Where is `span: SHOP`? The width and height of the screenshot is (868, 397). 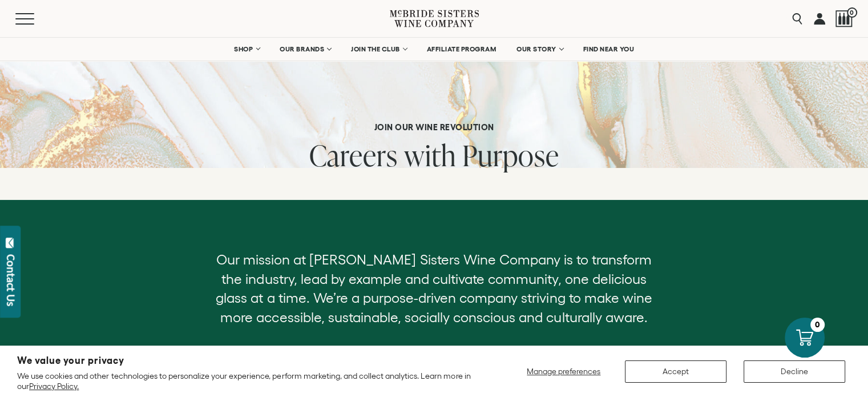
span: SHOP is located at coordinates (244, 50).